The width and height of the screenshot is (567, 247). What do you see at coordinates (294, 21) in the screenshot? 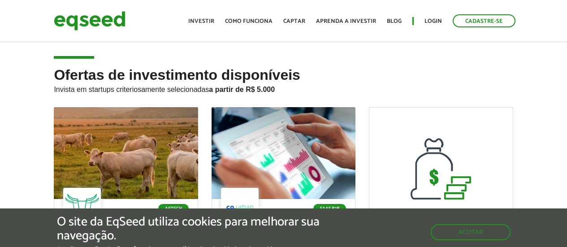
I see `a: Captar` at bounding box center [294, 21].